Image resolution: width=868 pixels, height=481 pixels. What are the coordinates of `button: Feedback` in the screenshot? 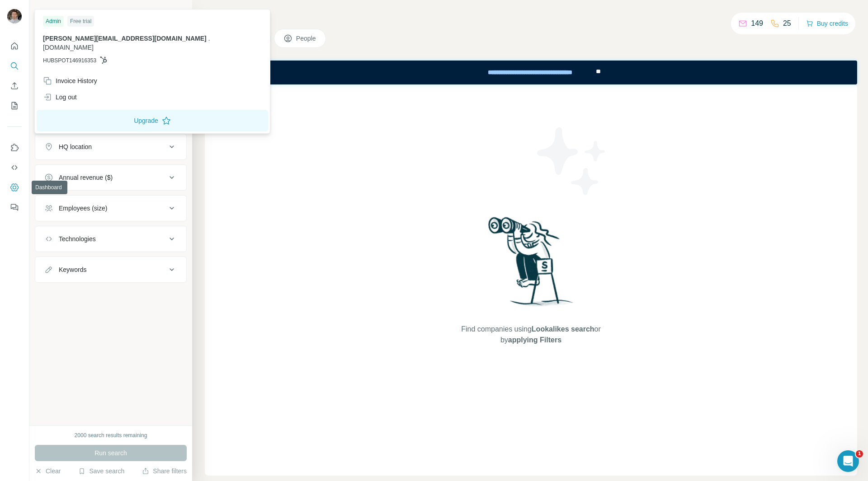 It's located at (15, 208).